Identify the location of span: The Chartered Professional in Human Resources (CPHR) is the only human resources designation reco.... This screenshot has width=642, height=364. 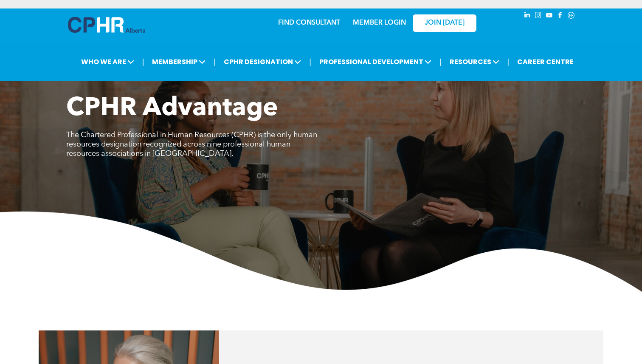
(192, 144).